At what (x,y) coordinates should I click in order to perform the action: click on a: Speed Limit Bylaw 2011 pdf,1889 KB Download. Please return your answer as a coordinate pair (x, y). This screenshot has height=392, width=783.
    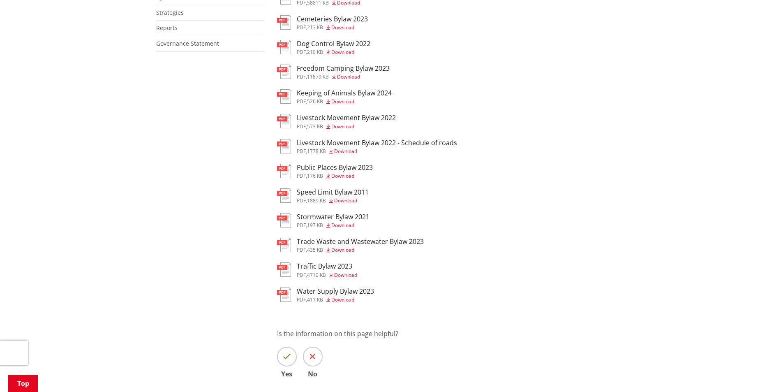
    Looking at the image, I should click on (323, 196).